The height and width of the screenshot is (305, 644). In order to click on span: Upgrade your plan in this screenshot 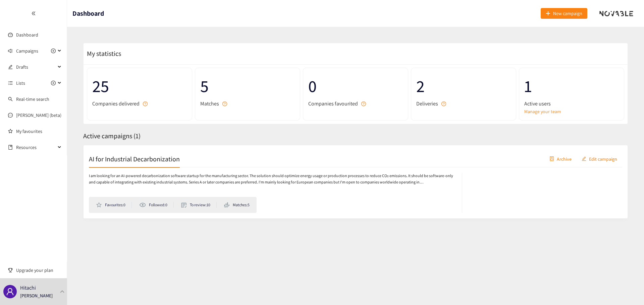, I will do `click(39, 270)`.